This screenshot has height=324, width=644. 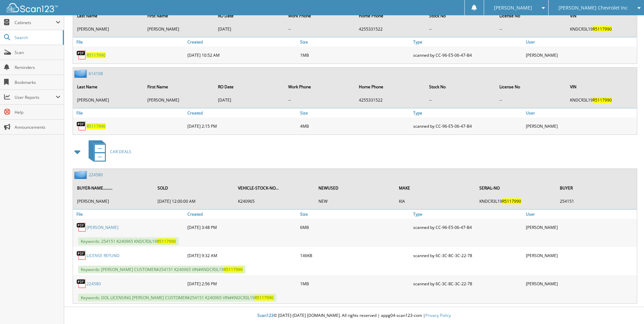 I want to click on th: SERIAL-NO, so click(x=516, y=188).